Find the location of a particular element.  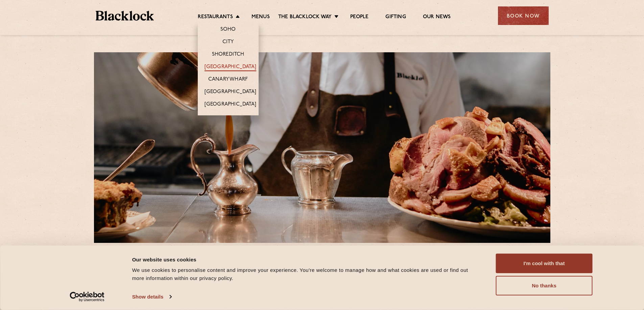

a: Canary Wharf is located at coordinates (228, 80).